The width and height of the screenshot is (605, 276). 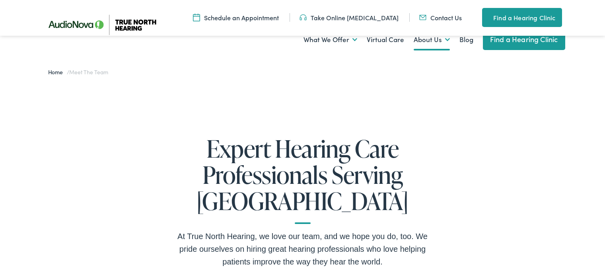 I want to click on img: utility icon, so click(x=486, y=17).